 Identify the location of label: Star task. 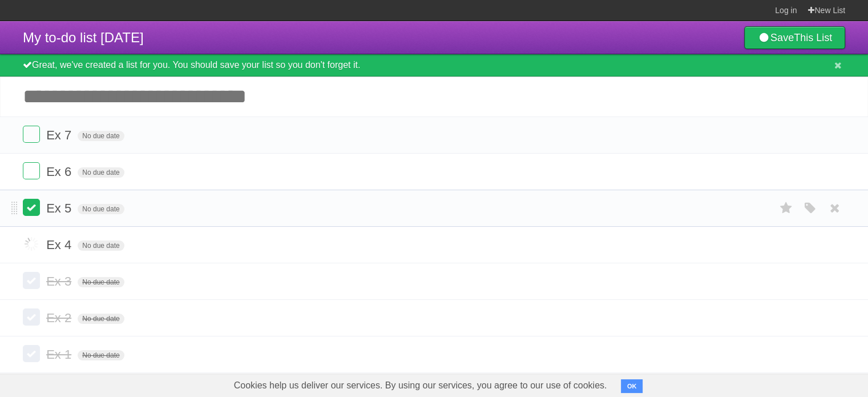
(786, 208).